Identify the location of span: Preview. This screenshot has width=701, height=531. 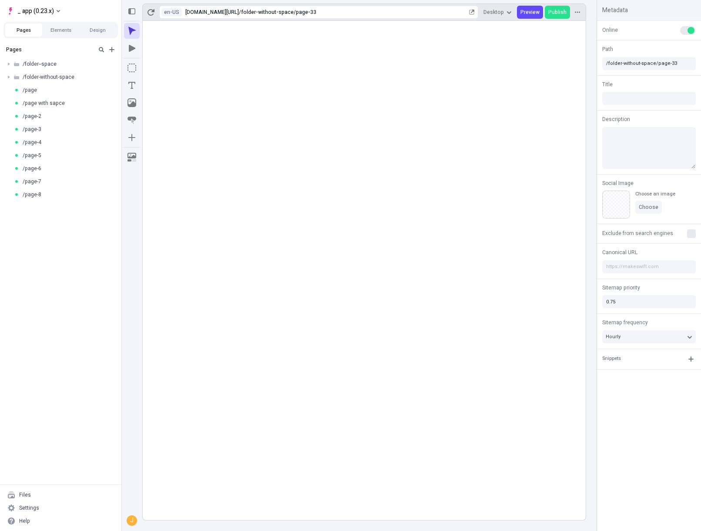
(530, 12).